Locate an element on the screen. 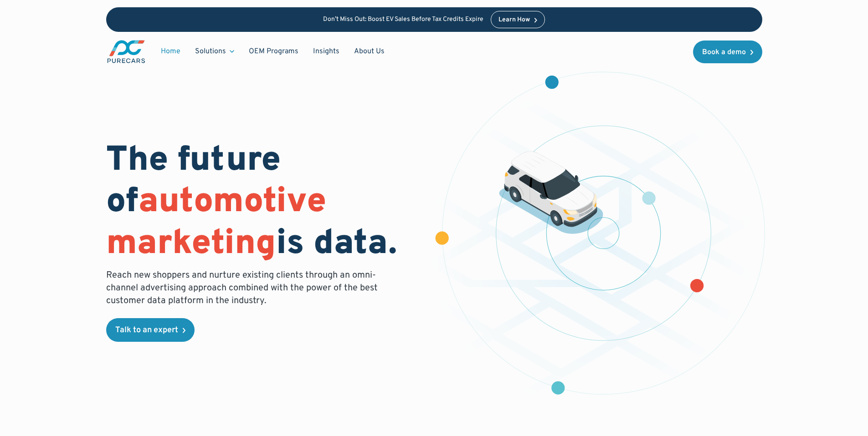 This screenshot has height=436, width=868. a: OEM Programs is located at coordinates (273, 52).